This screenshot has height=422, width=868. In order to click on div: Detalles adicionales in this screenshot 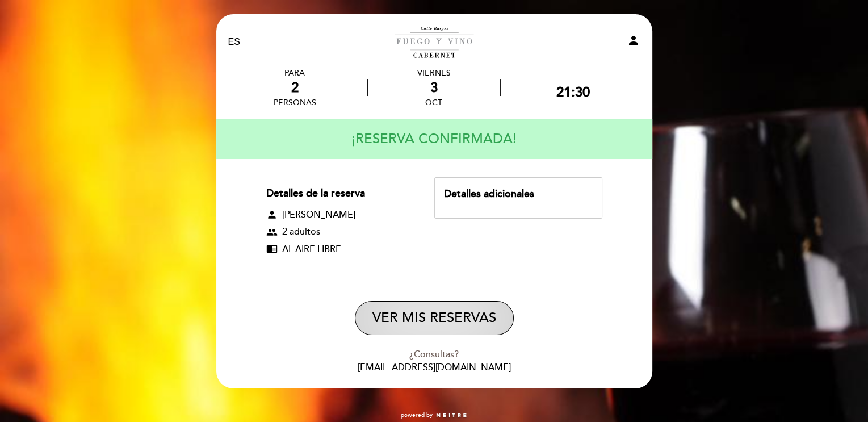, I will do `click(518, 194)`.